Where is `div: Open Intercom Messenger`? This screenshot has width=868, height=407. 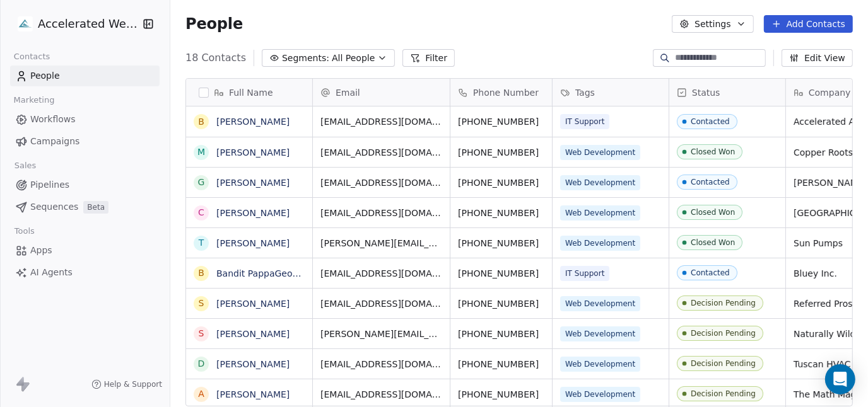
div: Open Intercom Messenger is located at coordinates (841, 379).